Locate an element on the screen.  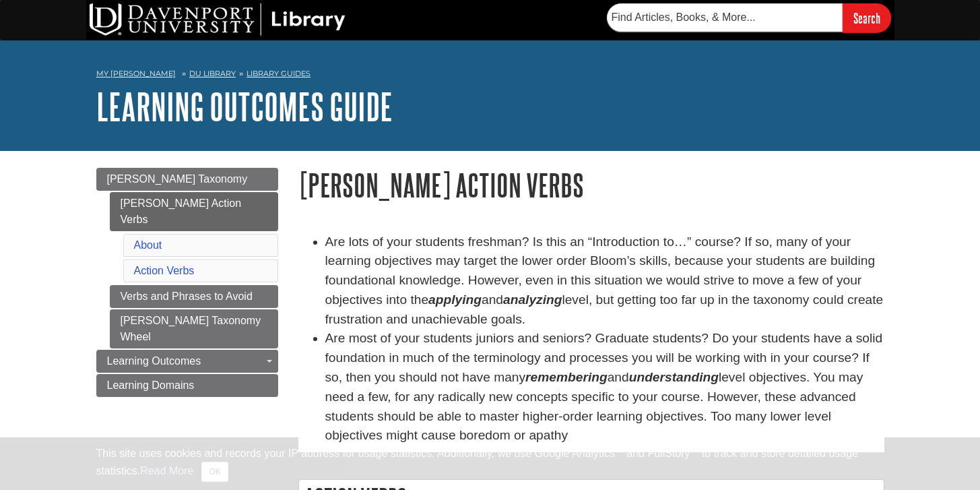
input: Find Articles, Books, & More... is located at coordinates (725, 17).